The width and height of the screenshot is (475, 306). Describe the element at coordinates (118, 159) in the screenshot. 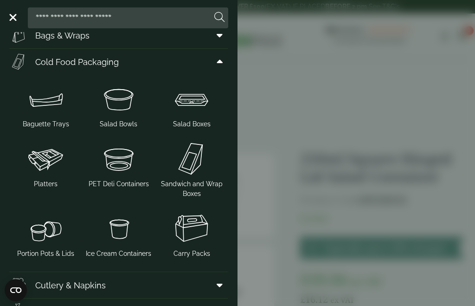

I see `img: PetDeli_container.svg` at that location.